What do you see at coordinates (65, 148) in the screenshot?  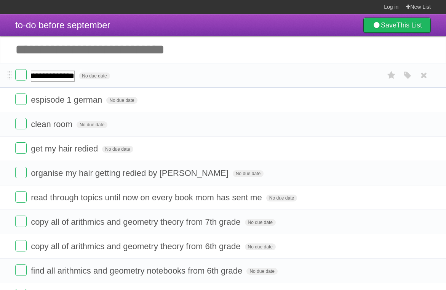 I see `span: get my hair redied` at bounding box center [65, 148].